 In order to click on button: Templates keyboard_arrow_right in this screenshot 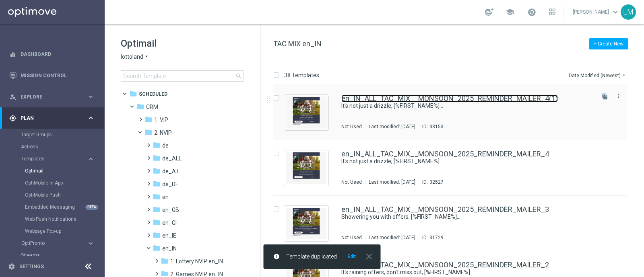, I will do `click(58, 159)`.